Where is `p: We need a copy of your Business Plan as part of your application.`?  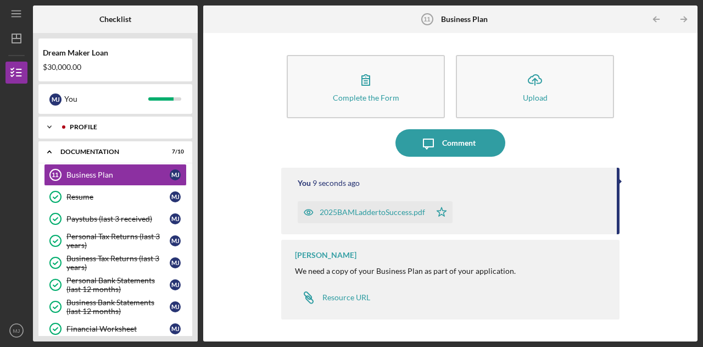
p: We need a copy of your Business Plan as part of your application. is located at coordinates (452, 271).